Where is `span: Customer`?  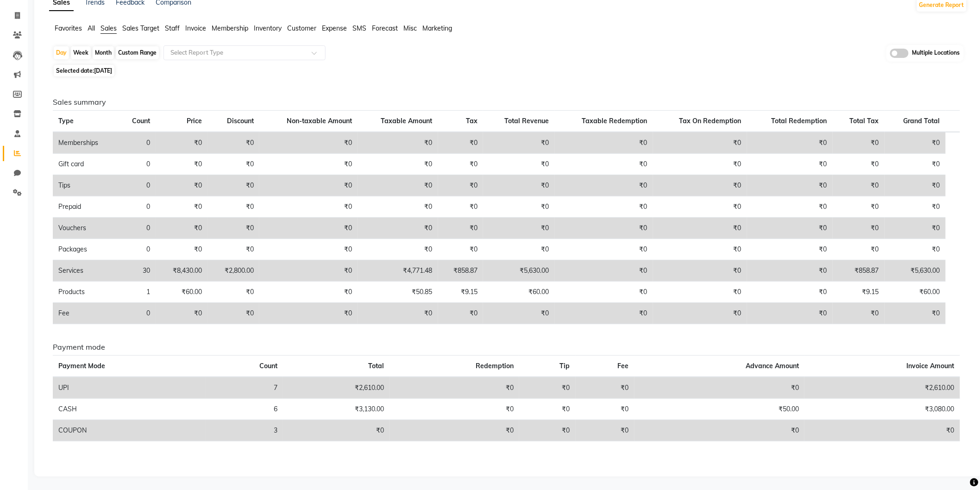
span: Customer is located at coordinates (302, 29).